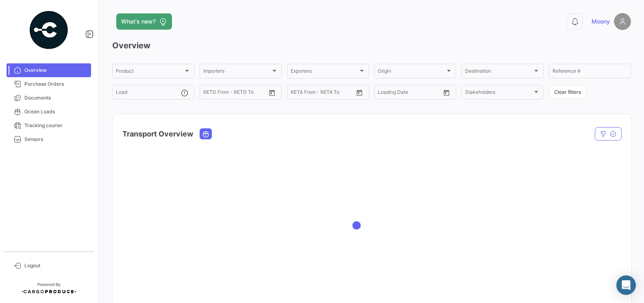 The image size is (644, 303). What do you see at coordinates (499, 73) in the screenshot?
I see `span: Destination` at bounding box center [499, 73].